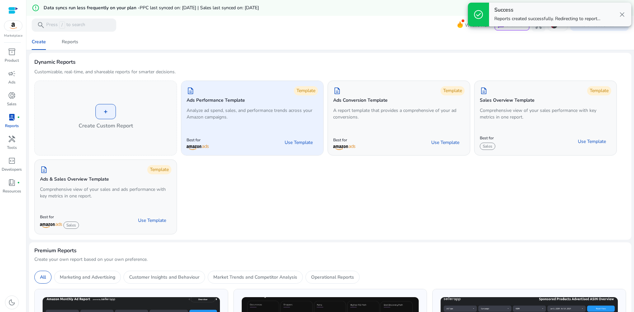  What do you see at coordinates (12, 74) in the screenshot?
I see `span: campaign` at bounding box center [12, 74].